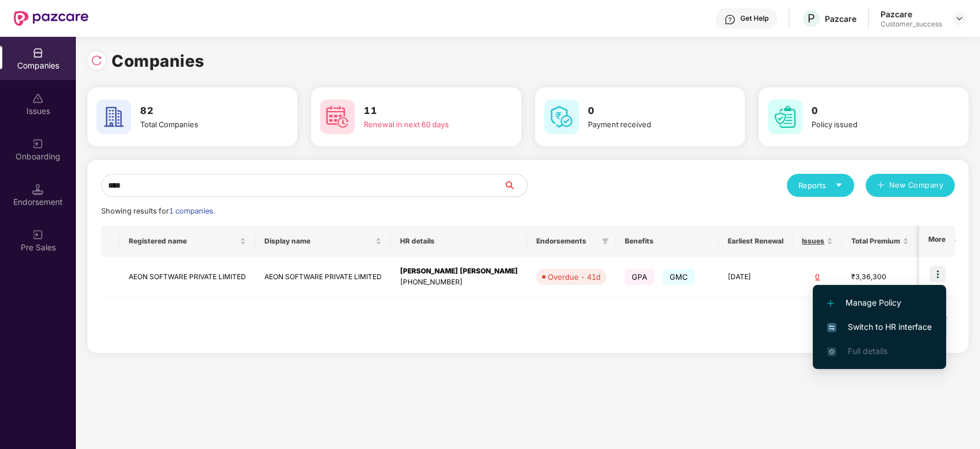 The width and height of the screenshot is (980, 449). What do you see at coordinates (937, 241) in the screenshot?
I see `th: More` at bounding box center [937, 241].